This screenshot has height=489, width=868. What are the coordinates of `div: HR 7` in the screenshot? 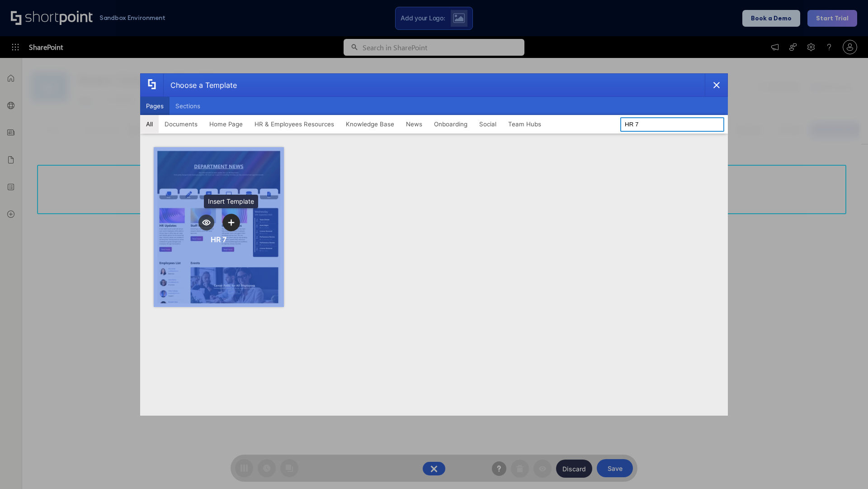 It's located at (218, 240).